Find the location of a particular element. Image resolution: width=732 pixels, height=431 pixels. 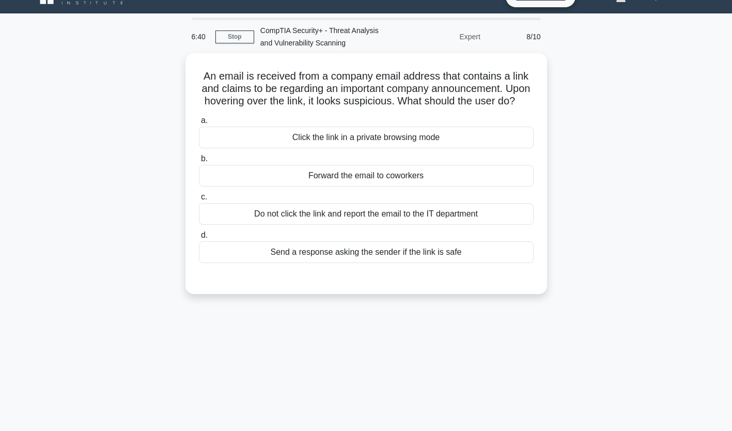

div: CompTIA Security+ - Threat Analysis and Vulnerability Scanning is located at coordinates (325, 37).